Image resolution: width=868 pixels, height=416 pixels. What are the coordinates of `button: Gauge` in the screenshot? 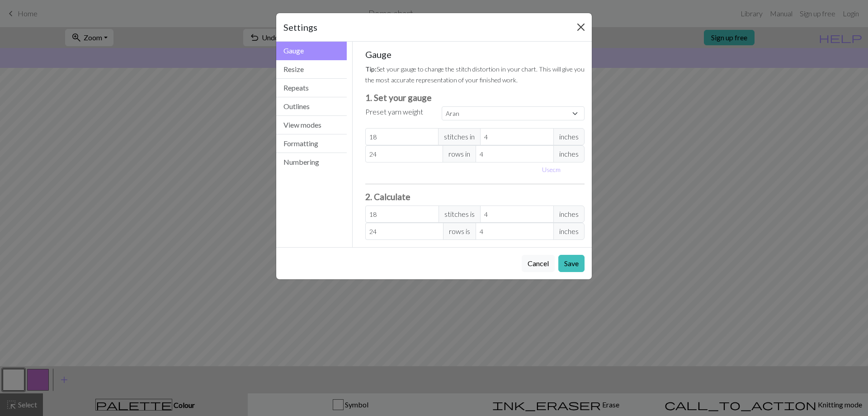 It's located at (311, 51).